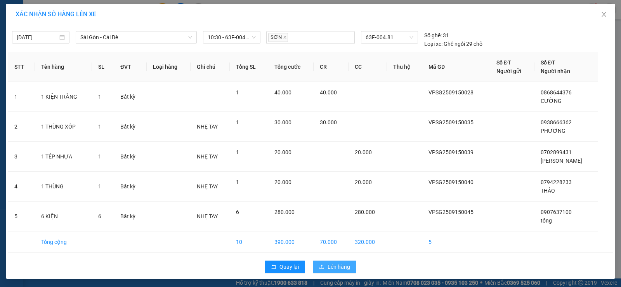  Describe the element at coordinates (451, 152) in the screenshot. I see `span: VPSG2509150039` at that location.